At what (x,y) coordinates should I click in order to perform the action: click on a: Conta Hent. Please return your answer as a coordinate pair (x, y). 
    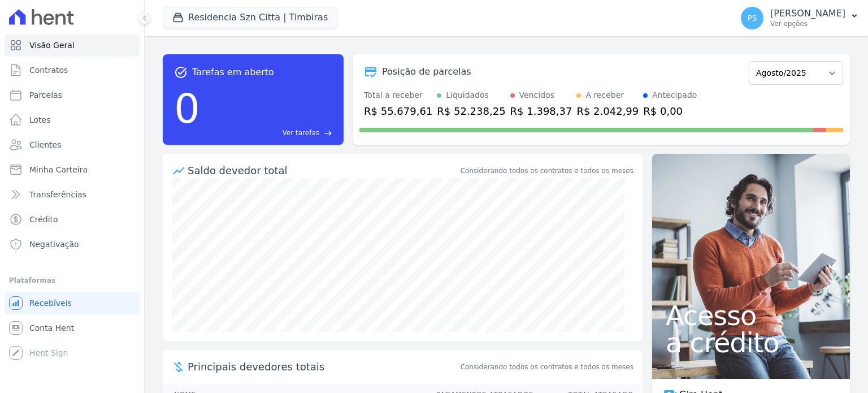
    Looking at the image, I should click on (71, 328).